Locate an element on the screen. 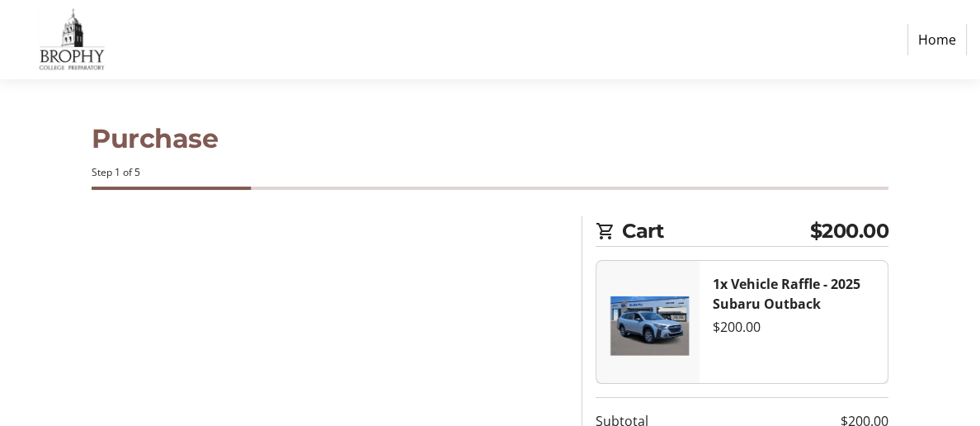 The width and height of the screenshot is (980, 426). span: $200.00 is located at coordinates (849, 231).